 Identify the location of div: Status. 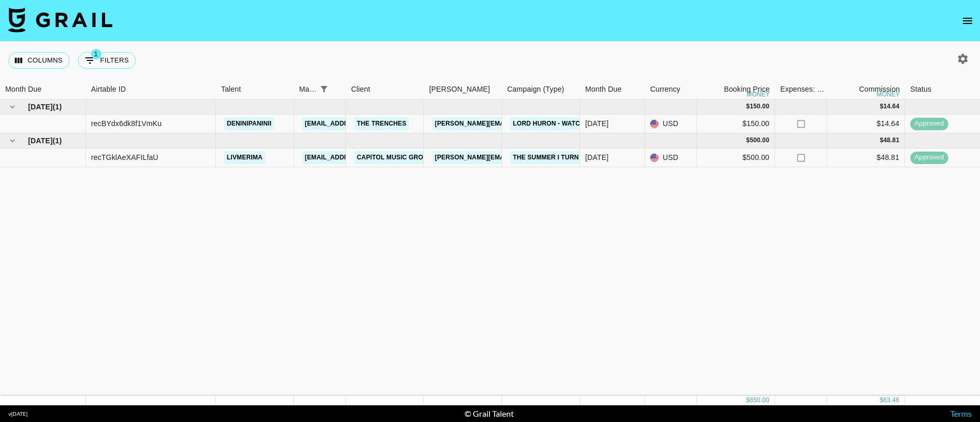
(921, 89).